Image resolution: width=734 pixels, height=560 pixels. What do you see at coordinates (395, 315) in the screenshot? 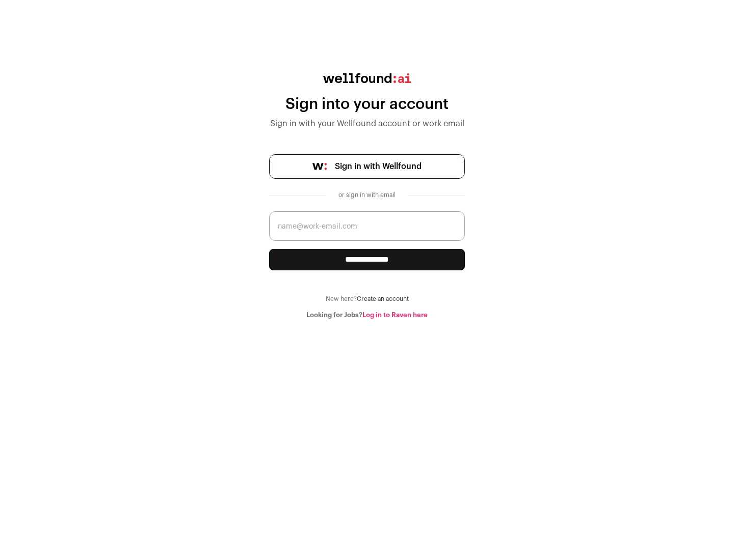
I see `a: Log in to Raven here` at bounding box center [395, 315].